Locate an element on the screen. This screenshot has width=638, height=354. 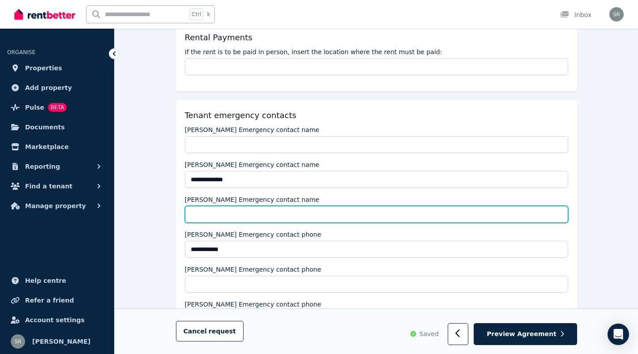
span: k is located at coordinates (208, 14).